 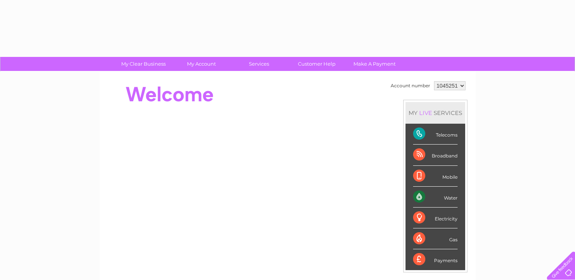 I want to click on td: Account number, so click(x=410, y=86).